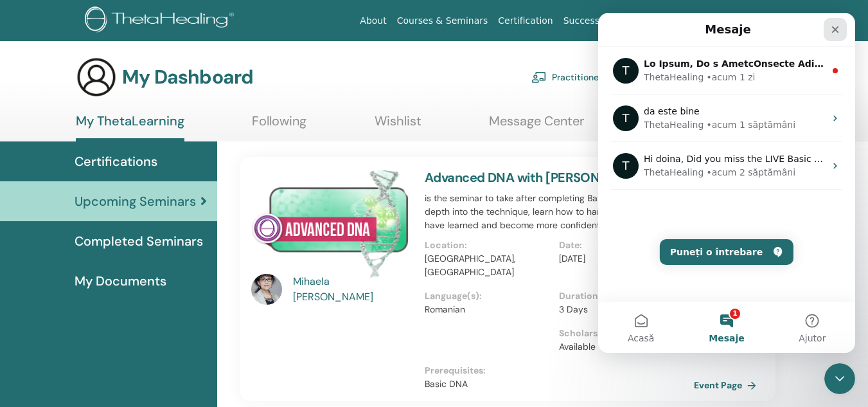 The image size is (868, 407). I want to click on a: Practitioner Dashboard, so click(591, 77).